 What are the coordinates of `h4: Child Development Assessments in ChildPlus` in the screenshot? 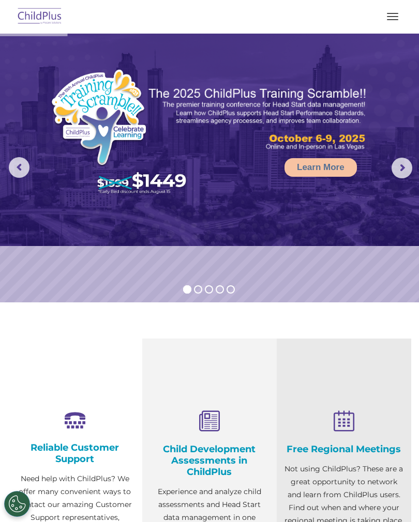 It's located at (209, 461).